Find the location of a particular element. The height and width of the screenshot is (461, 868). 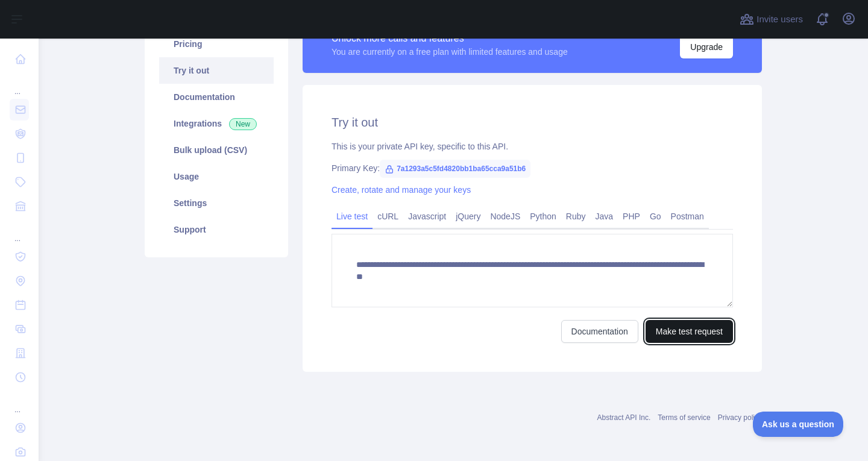

a: Ruby is located at coordinates (576, 216).